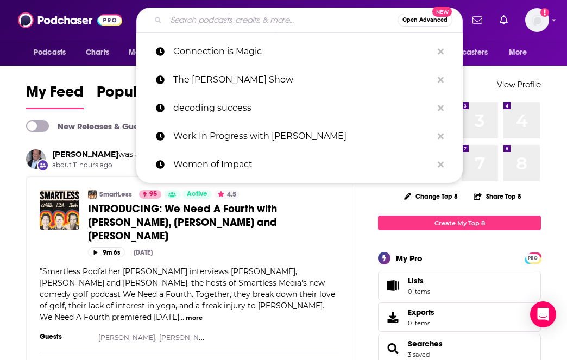  I want to click on span: about 11 hours ago, so click(161, 165).